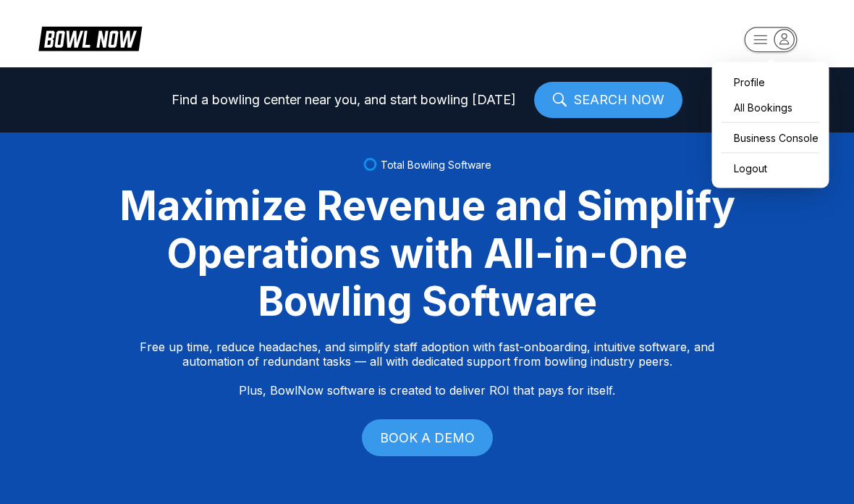  What do you see at coordinates (771, 168) in the screenshot?
I see `button: Logout` at bounding box center [771, 168].